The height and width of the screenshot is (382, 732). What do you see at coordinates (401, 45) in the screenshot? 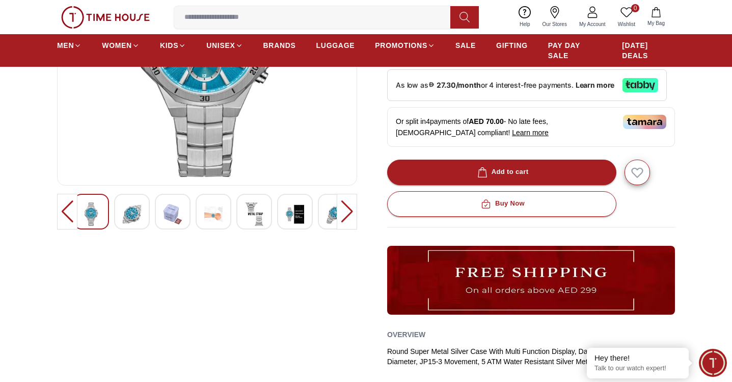
I see `span: PROMOTIONS` at bounding box center [401, 45].